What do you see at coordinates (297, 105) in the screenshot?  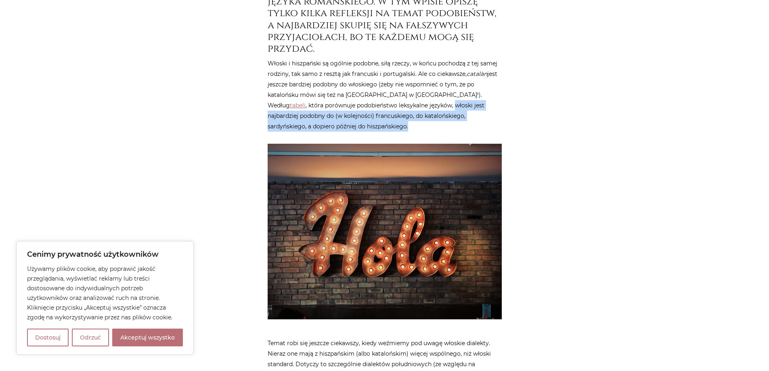 I see `a: tabeli` at bounding box center [297, 105].